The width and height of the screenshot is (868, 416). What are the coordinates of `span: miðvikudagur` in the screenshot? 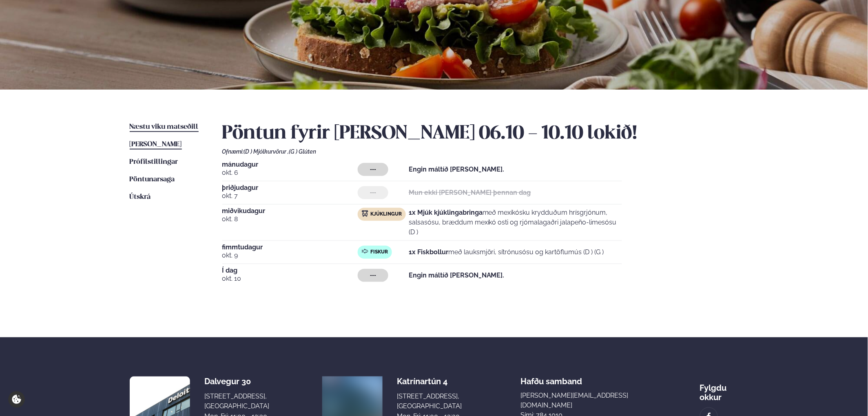 It's located at (290, 211).